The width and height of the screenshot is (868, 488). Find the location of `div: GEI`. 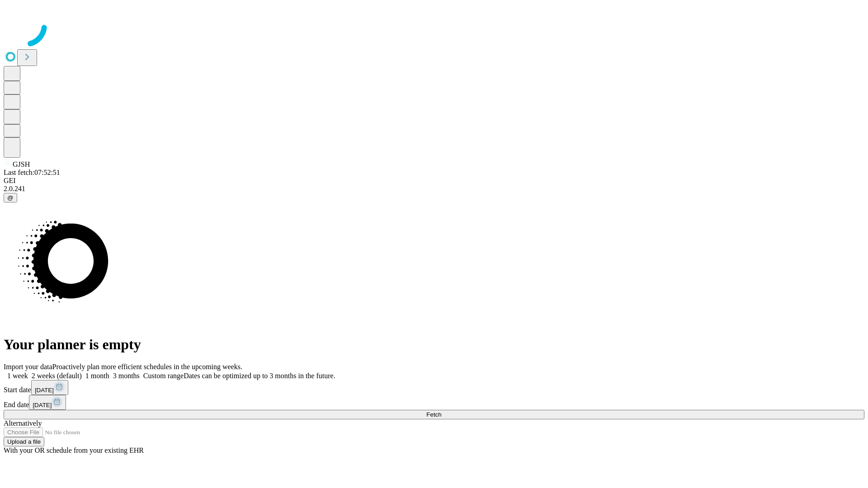

div: GEI is located at coordinates (434, 181).